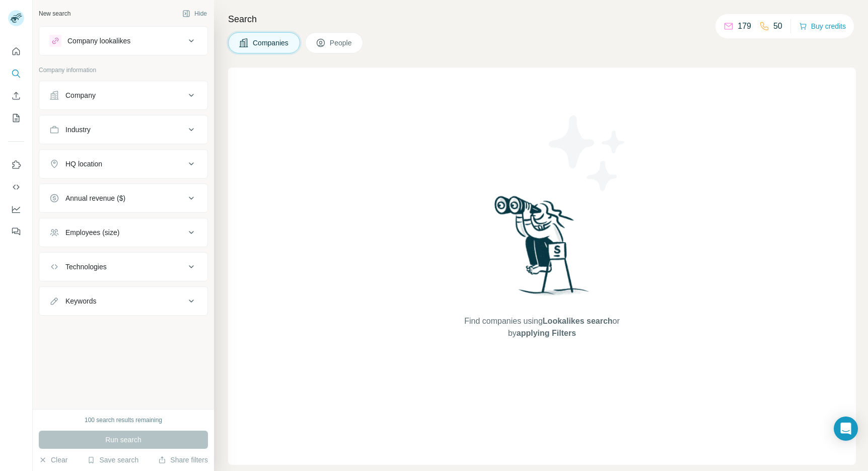  Describe the element at coordinates (124, 164) in the screenshot. I see `button: HQ location` at that location.